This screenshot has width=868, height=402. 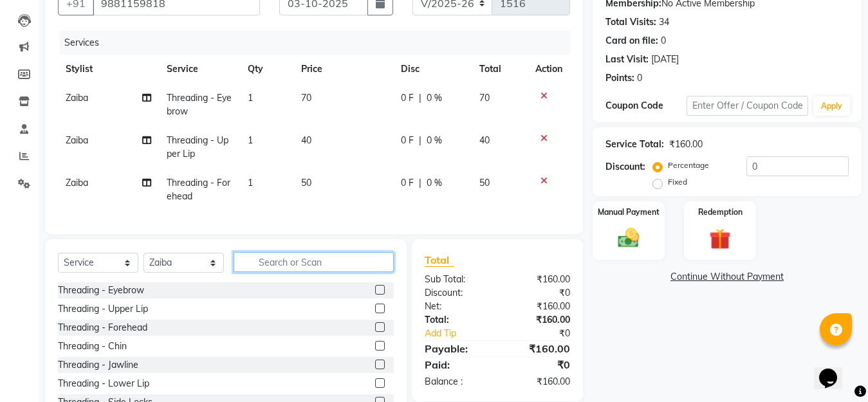 I want to click on label: Redemption, so click(x=720, y=212).